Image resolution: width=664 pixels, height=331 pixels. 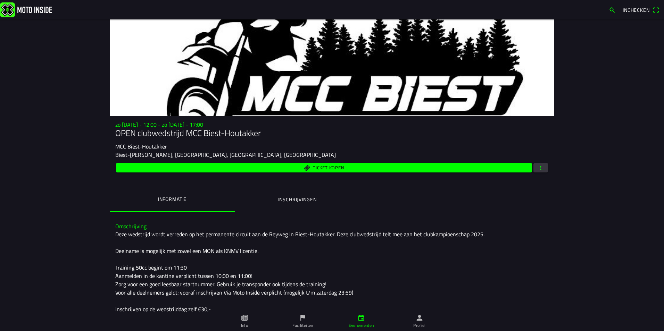 I want to click on ion-label: Informatie, so click(x=172, y=199).